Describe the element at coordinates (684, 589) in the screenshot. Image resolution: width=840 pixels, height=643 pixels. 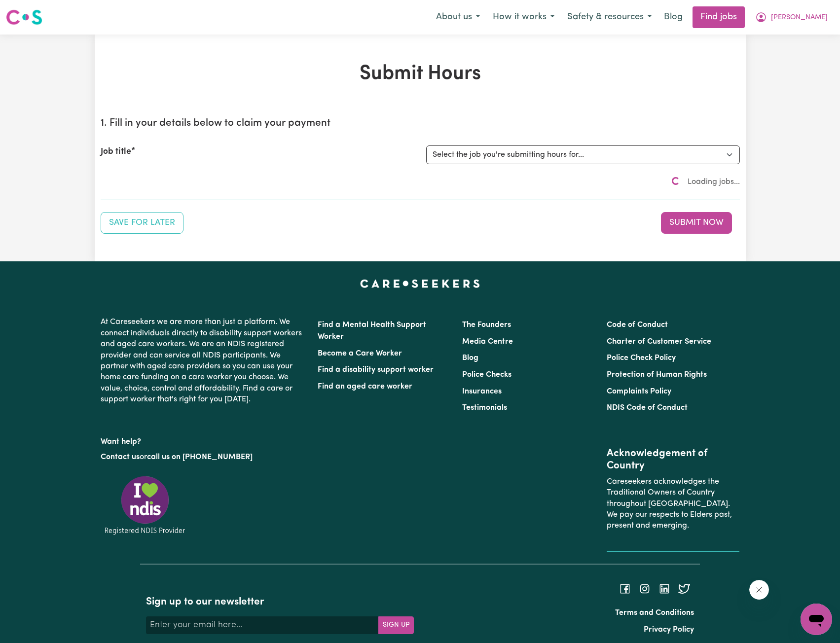
I see `a: Follow Careseekers on Twitter` at that location.